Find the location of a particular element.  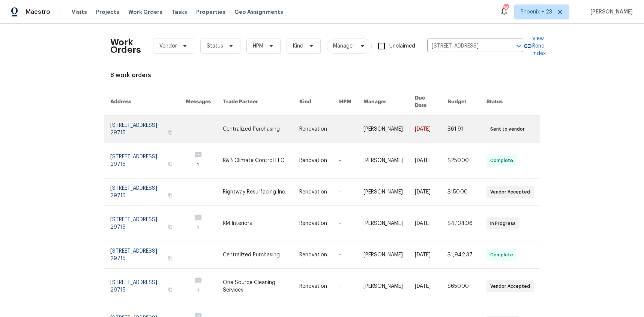

span: Status is located at coordinates (215, 46).